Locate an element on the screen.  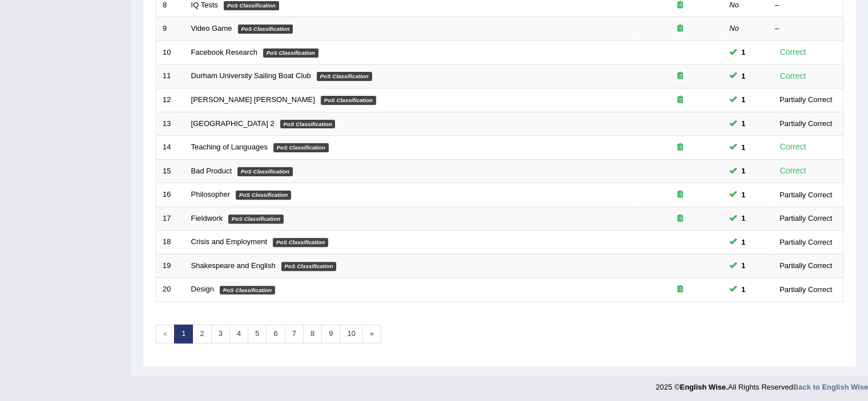
a: 8 is located at coordinates (312, 334).